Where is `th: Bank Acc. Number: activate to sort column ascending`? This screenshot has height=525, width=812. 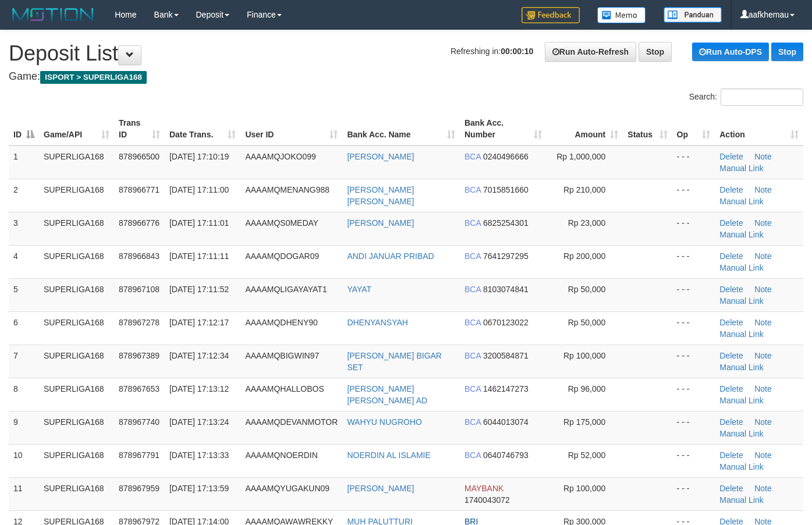
th: Bank Acc. Number: activate to sort column ascending is located at coordinates (503, 129).